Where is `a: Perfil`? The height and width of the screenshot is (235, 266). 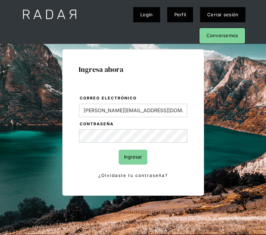 a: Perfil is located at coordinates (180, 15).